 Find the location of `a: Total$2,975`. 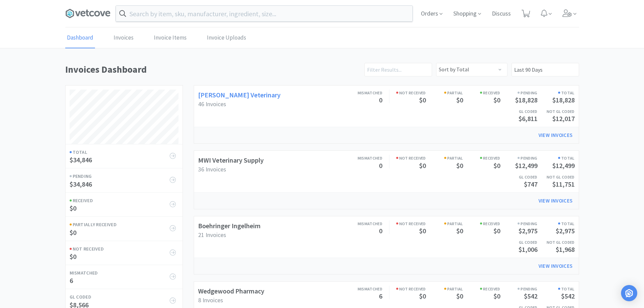

a: Total$2,975 is located at coordinates (556, 227).